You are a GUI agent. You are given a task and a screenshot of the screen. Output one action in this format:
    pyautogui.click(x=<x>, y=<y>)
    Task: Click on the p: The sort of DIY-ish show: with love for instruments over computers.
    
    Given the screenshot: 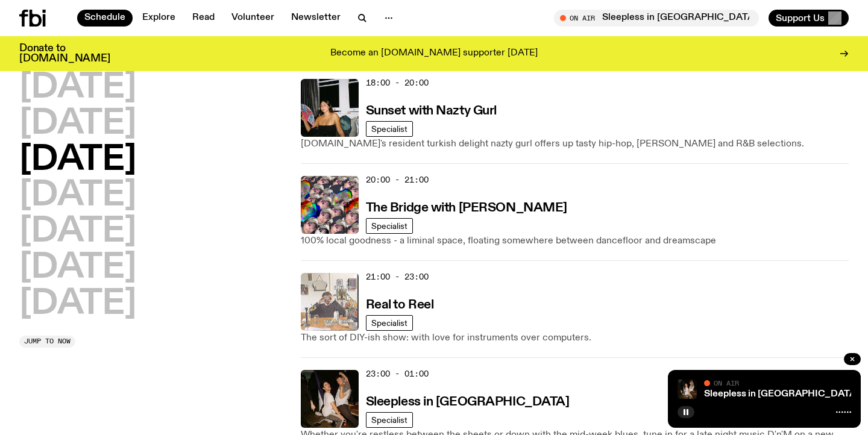 What is the action you would take?
    pyautogui.click(x=575, y=338)
    